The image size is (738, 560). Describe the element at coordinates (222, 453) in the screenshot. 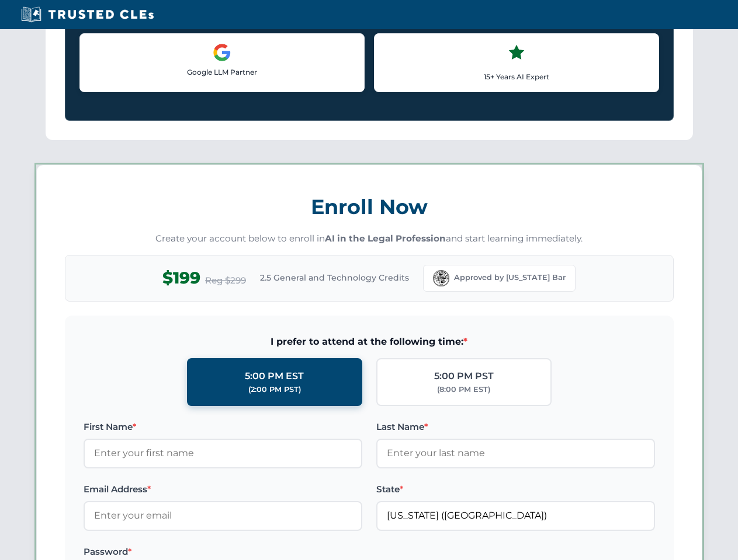

I see `input: Enter your first name` at that location.